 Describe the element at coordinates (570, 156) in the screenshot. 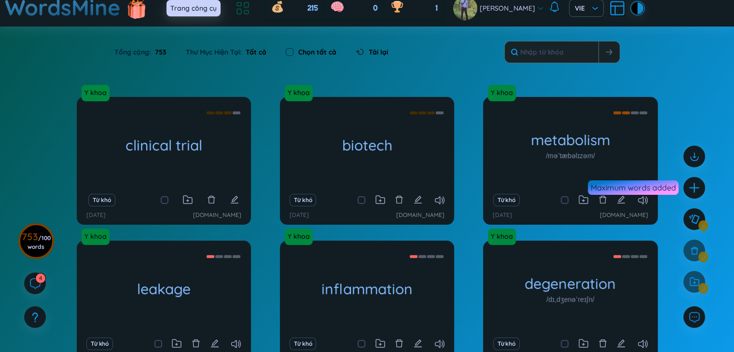

I see `h1: /məˈtæbəlɪzəm/` at that location.